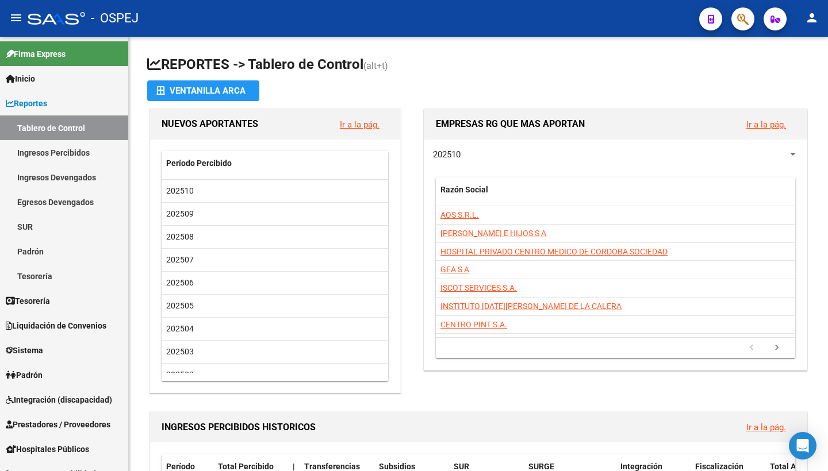  I want to click on a: go to previous page, so click(751, 348).